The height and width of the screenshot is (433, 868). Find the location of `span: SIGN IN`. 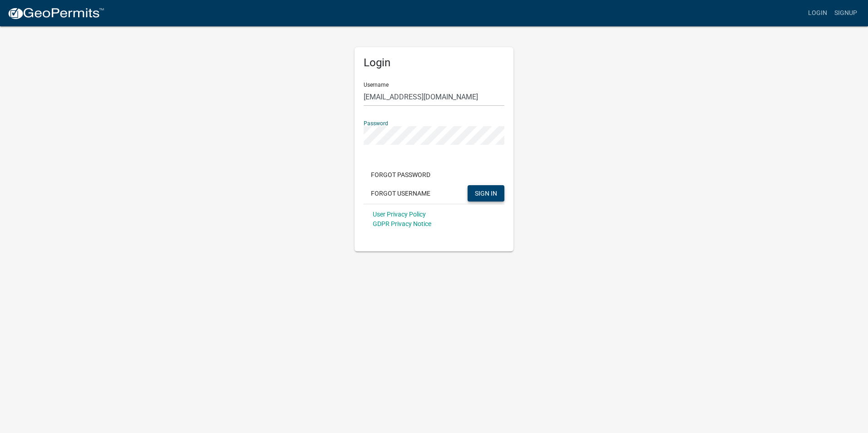

span: SIGN IN is located at coordinates (486, 193).